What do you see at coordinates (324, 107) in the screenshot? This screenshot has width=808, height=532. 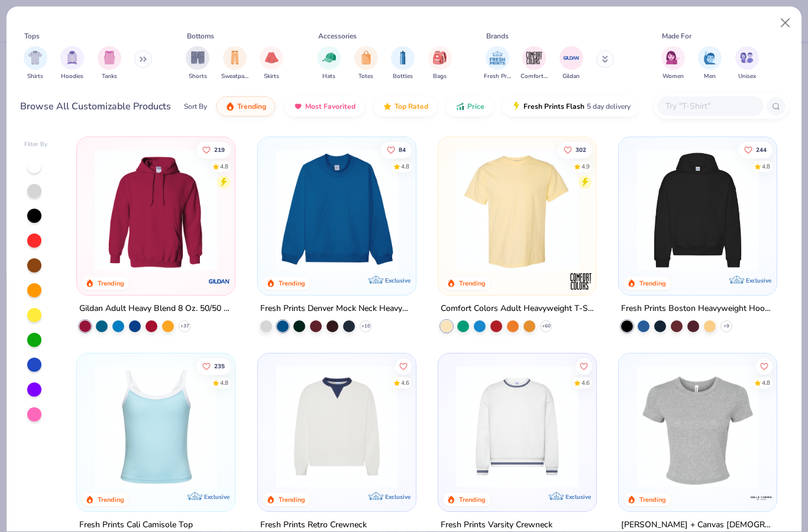 I see `button: Most Favorited` at bounding box center [324, 107].